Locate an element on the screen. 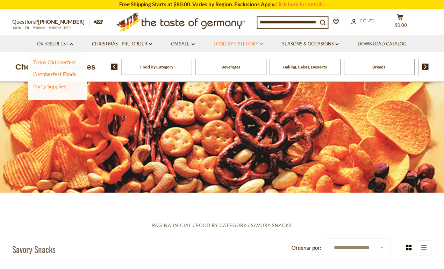  span: Página inicial is located at coordinates (172, 225).